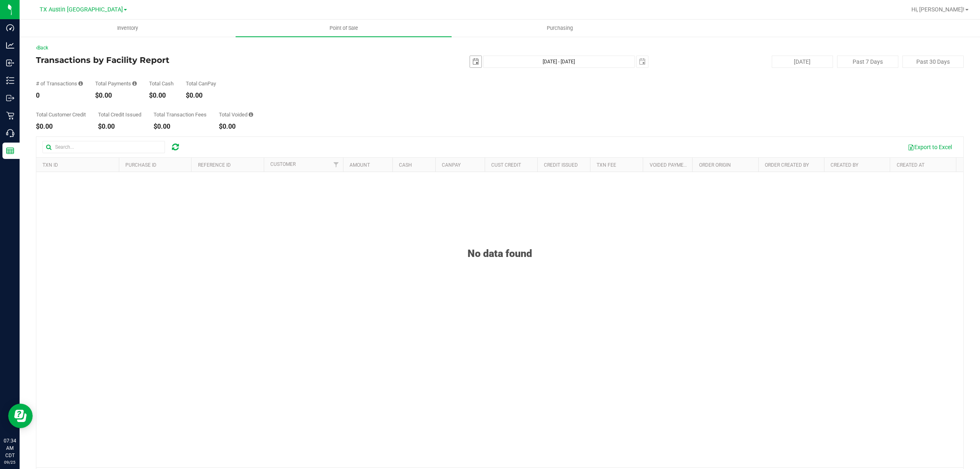 Image resolution: width=980 pixels, height=469 pixels. I want to click on div: Total Voided, so click(236, 114).